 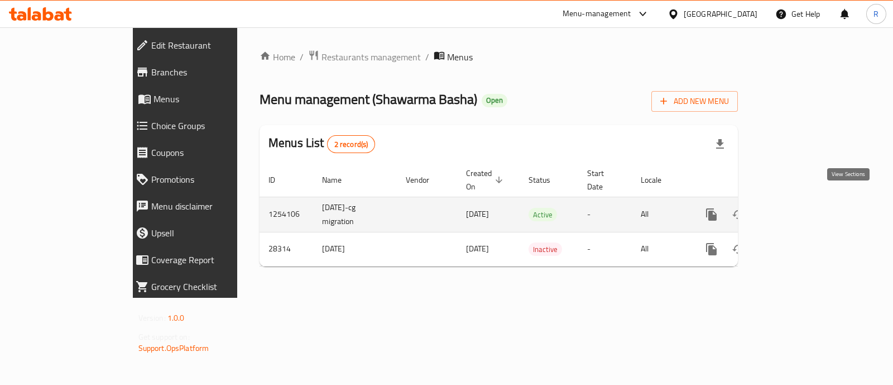 I want to click on span: Restaurants management, so click(x=371, y=57).